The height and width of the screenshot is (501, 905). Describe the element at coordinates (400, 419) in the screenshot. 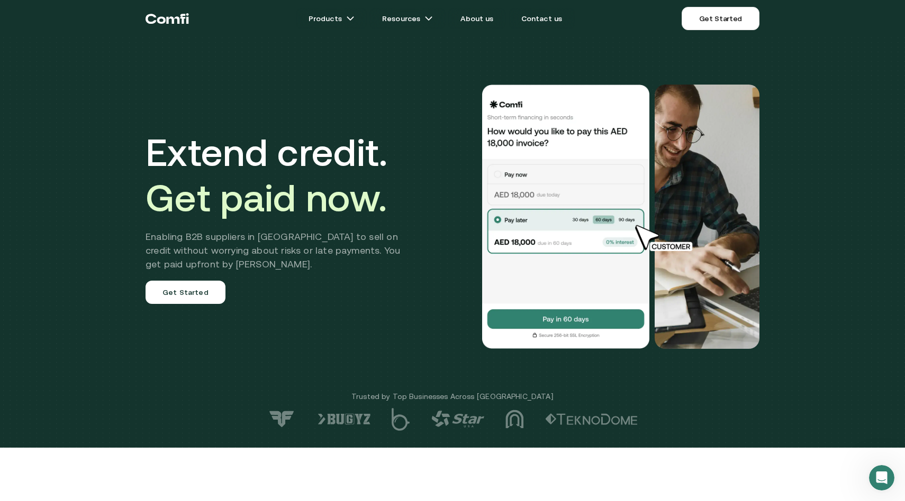

I see `img: logo-5` at that location.